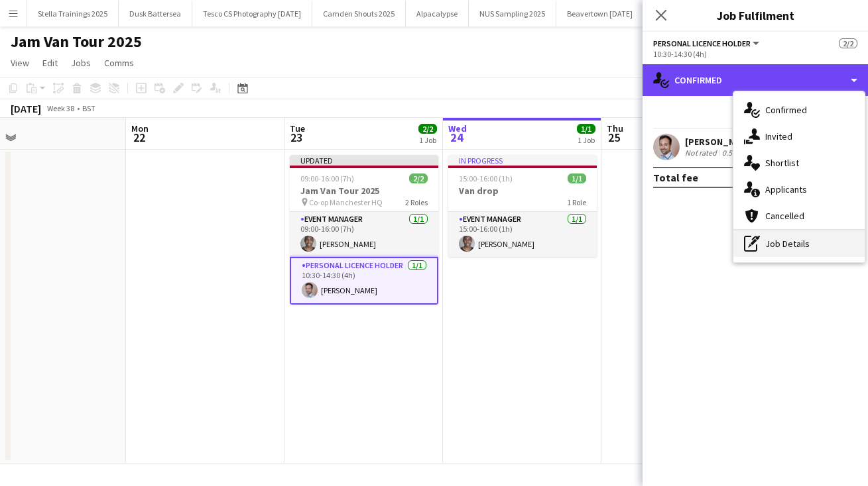 The image size is (868, 486). Describe the element at coordinates (119, 63) in the screenshot. I see `a: Comms` at that location.